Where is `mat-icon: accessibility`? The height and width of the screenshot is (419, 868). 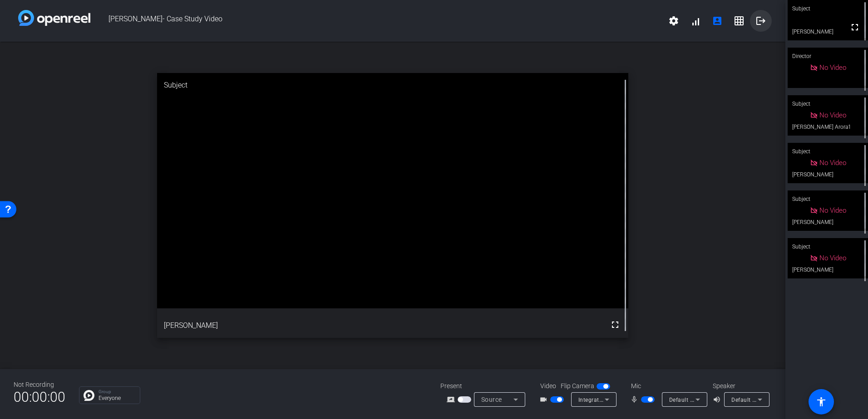
mat-icon: accessibility is located at coordinates (821, 402).